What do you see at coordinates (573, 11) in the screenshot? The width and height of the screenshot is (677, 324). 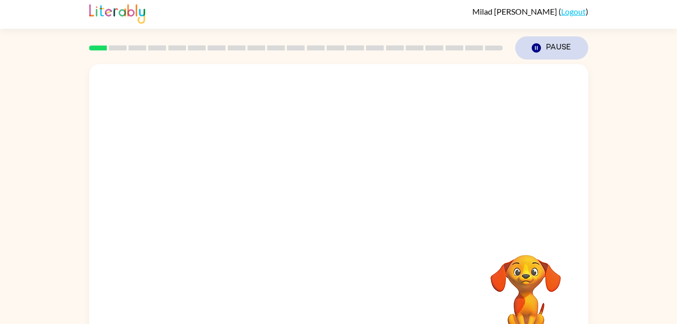 I see `a: Logout` at bounding box center [573, 11].